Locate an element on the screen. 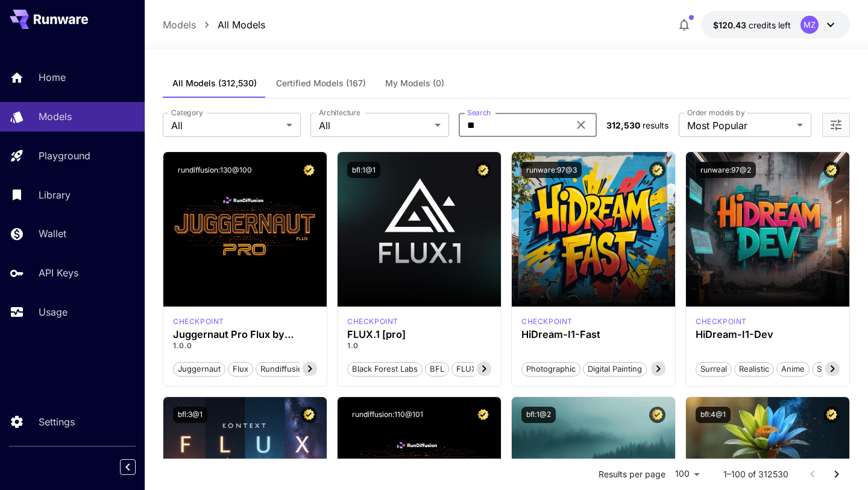 The height and width of the screenshot is (490, 868). div: $120.43262 is located at coordinates (751, 24).